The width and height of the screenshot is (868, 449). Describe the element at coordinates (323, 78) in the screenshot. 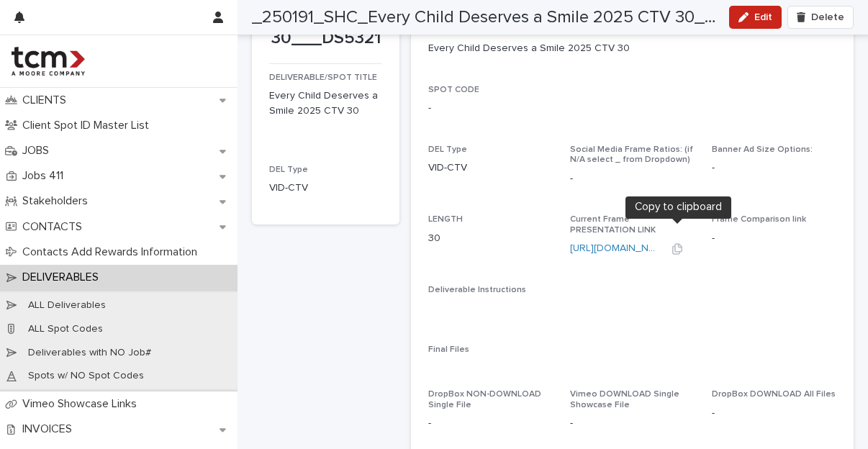

I see `span: DELIVERABLE/SPOT TITLE` at that location.